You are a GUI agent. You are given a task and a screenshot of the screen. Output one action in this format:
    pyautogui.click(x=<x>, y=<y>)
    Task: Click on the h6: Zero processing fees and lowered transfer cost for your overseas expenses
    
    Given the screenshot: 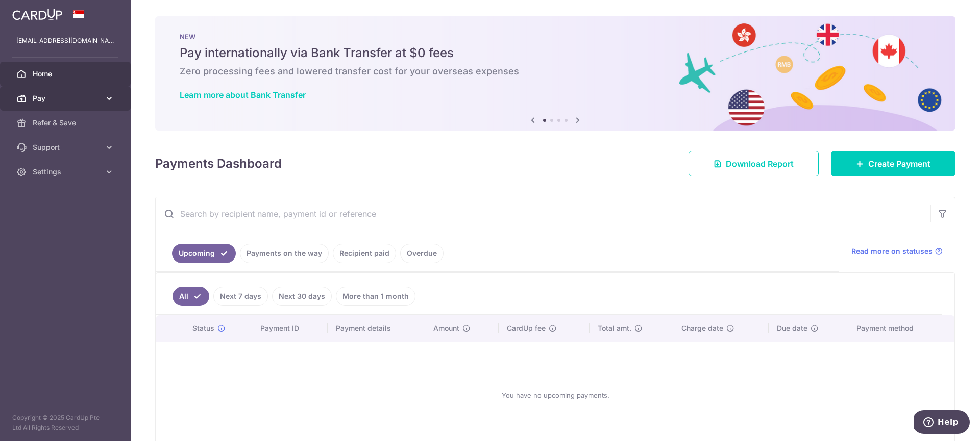 What is the action you would take?
    pyautogui.click(x=556, y=72)
    